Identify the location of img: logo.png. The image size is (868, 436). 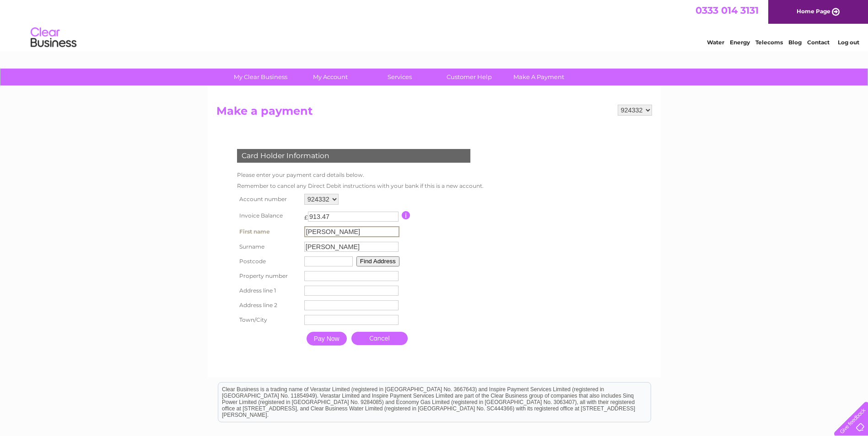
(53, 38).